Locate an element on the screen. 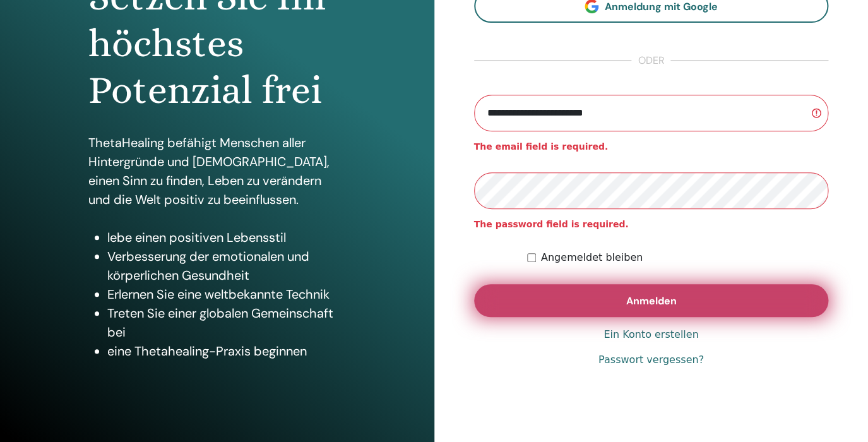 Image resolution: width=868 pixels, height=442 pixels. li: Verbesserung der emotionalen und körperlichen Gesundheit is located at coordinates (226, 266).